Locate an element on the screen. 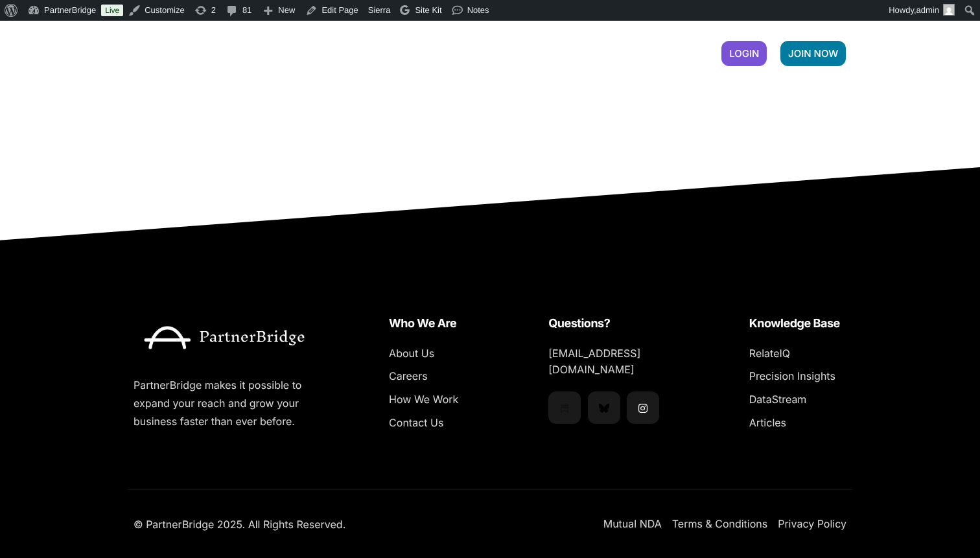  span: About Us is located at coordinates (411, 353).